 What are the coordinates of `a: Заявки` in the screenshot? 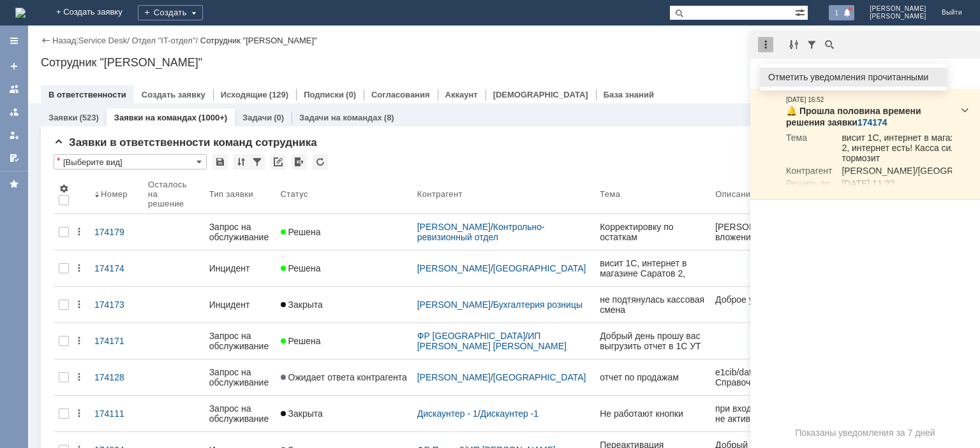 It's located at (63, 117).